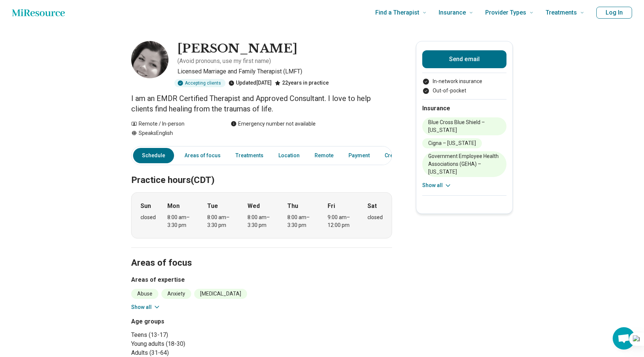  I want to click on li: Young adults (18-30), so click(195, 344).